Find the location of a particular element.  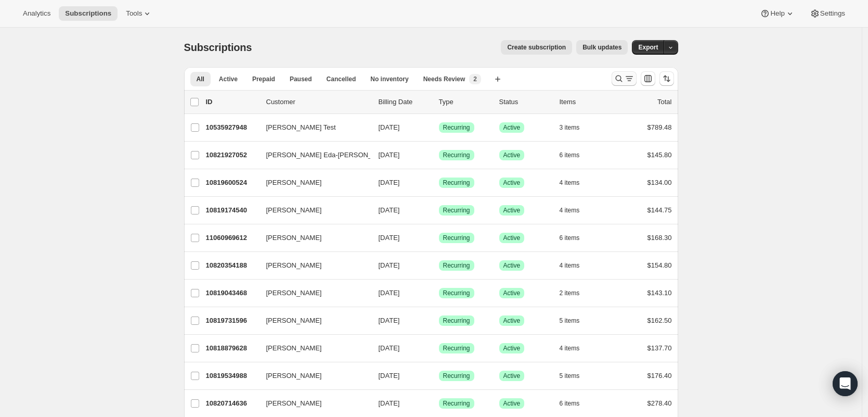

div: Type is located at coordinates (465, 102).